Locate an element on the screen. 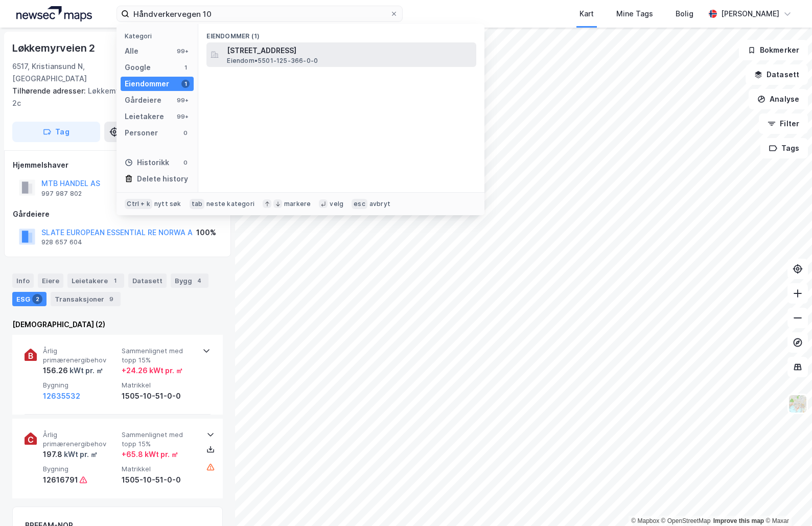  div: 156.26 is located at coordinates (73, 371).